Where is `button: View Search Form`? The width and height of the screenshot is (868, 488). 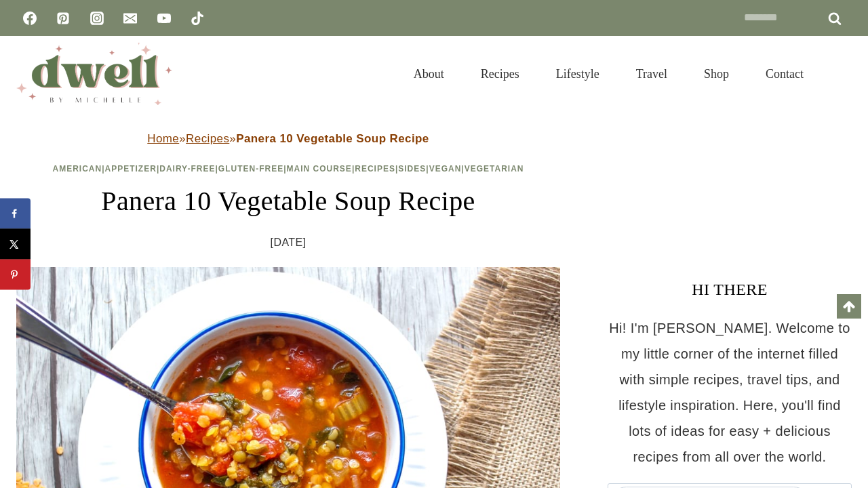
button: View Search Form is located at coordinates (840, 74).